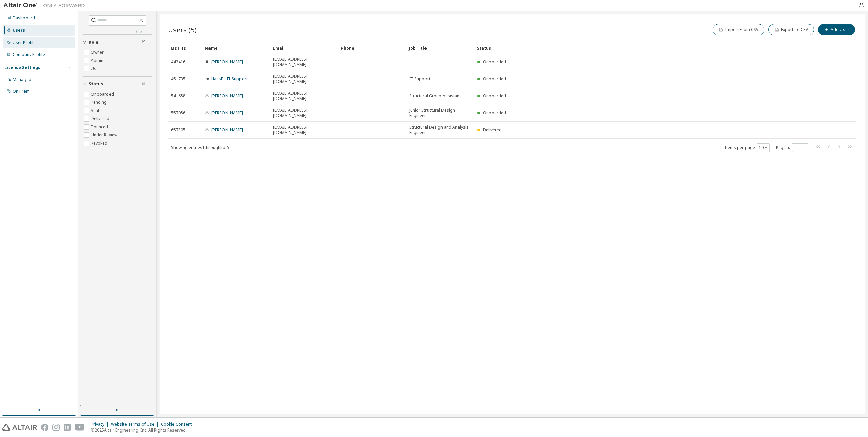 The image size is (868, 437). I want to click on label: Onboarded, so click(103, 94).